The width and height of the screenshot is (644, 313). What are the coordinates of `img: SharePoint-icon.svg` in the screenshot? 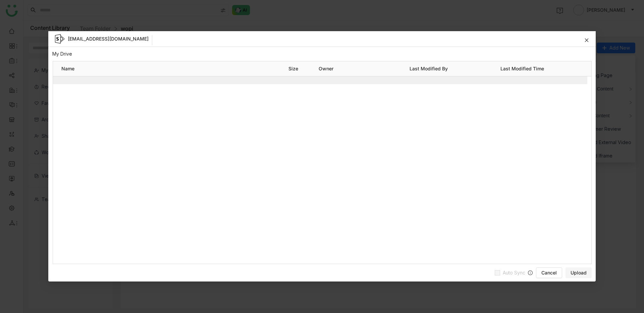 It's located at (60, 39).